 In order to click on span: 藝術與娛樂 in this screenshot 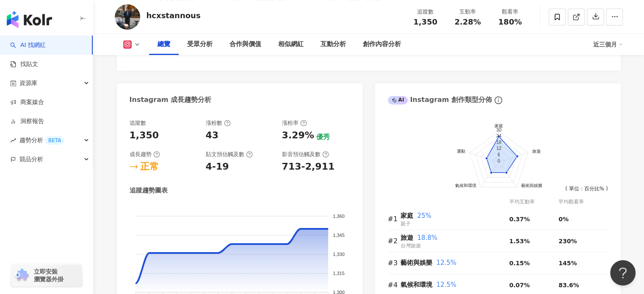, I will do `click(416, 263)`.